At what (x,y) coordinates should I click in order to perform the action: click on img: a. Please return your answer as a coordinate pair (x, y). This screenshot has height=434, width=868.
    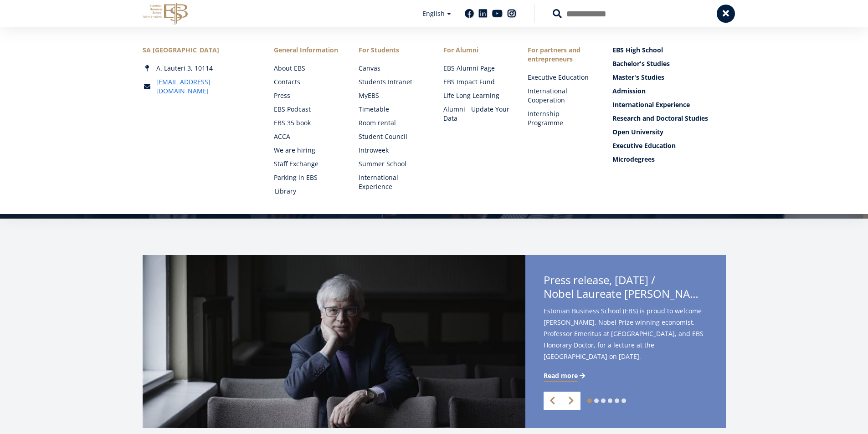
    Looking at the image, I should click on (334, 341).